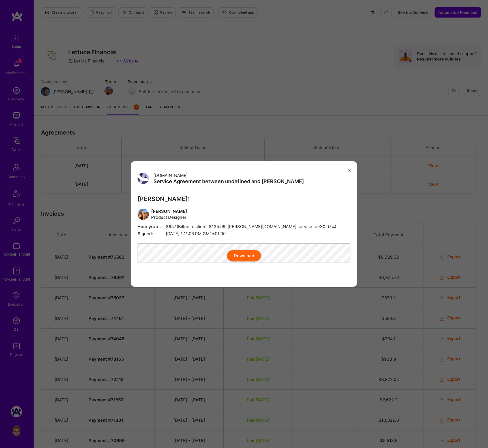 This screenshot has width=488, height=448. What do you see at coordinates (244, 256) in the screenshot?
I see `button: Download` at bounding box center [244, 256].